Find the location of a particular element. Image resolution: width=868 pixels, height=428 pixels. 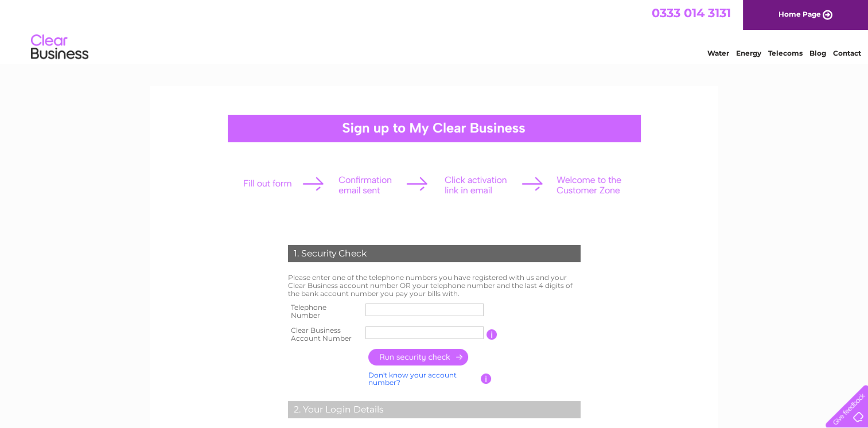

a: Energy is located at coordinates (749, 53).